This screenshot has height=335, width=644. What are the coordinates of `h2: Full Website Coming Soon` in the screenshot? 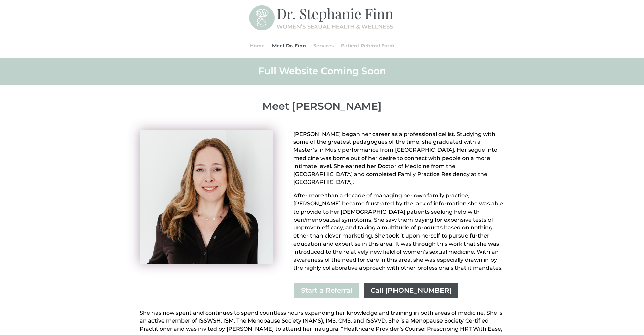 It's located at (322, 72).